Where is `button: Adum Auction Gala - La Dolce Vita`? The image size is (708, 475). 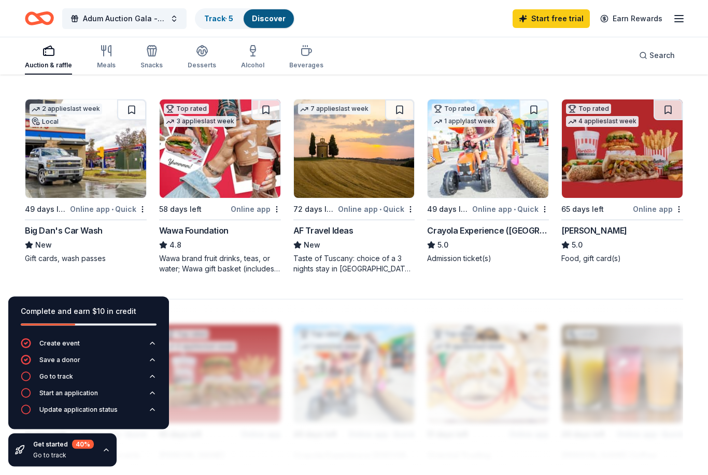 button: Adum Auction Gala - La Dolce Vita is located at coordinates (124, 19).